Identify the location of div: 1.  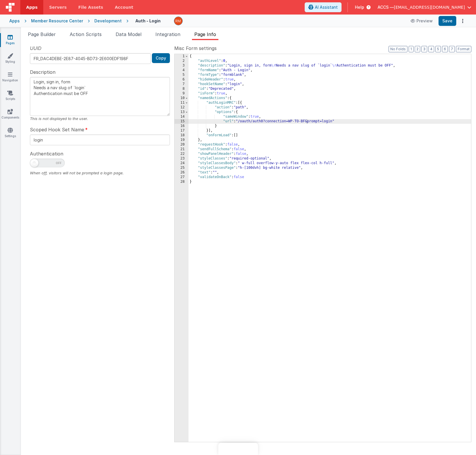
(181, 56).